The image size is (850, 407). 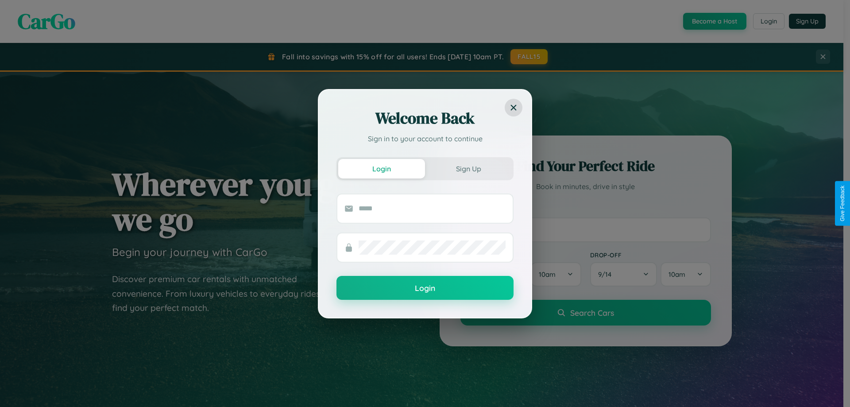 I want to click on div: Give Feedback, so click(x=843, y=203).